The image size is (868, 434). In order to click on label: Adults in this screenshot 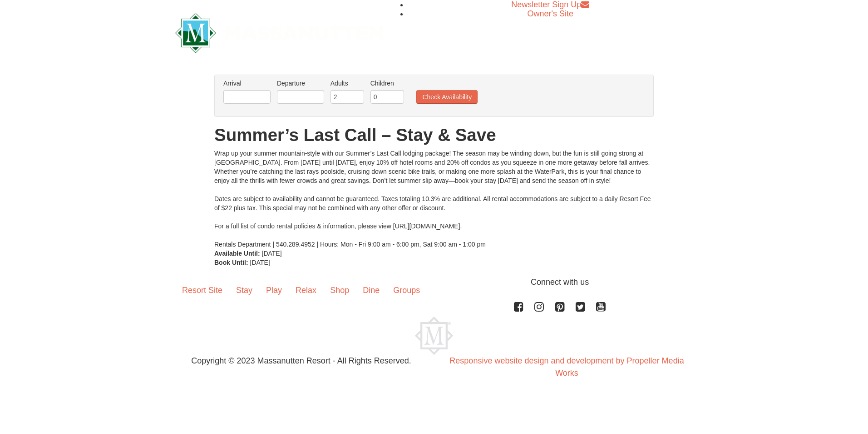, I will do `click(348, 83)`.